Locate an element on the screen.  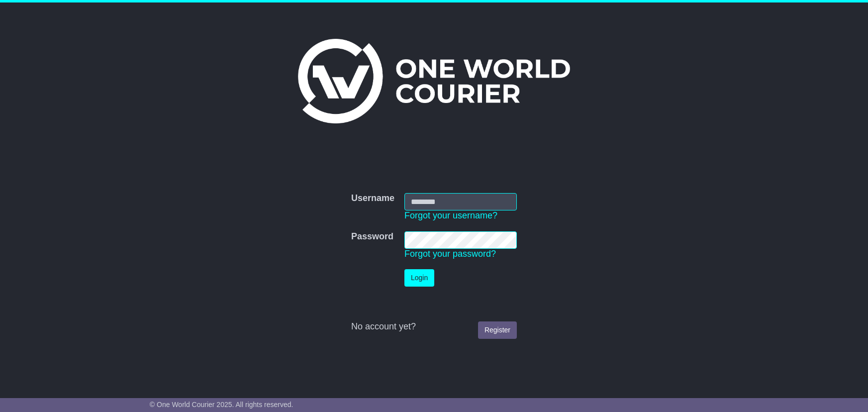
div: No account yet? is located at coordinates (434, 327).